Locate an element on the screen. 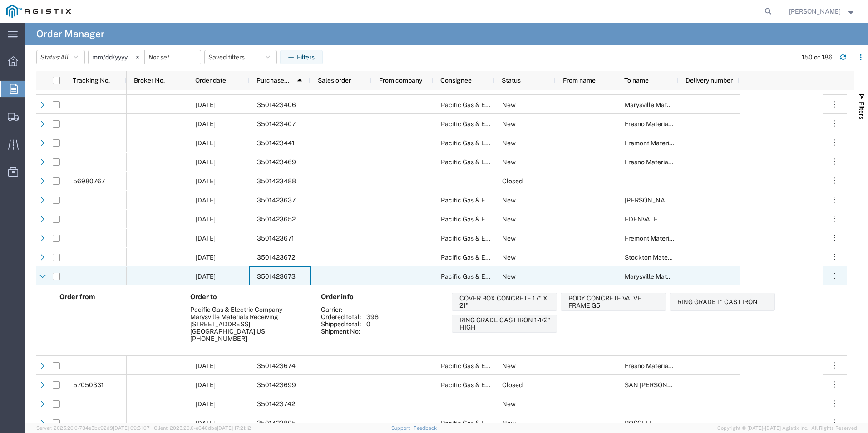 This screenshot has height=433, width=868. span: 3501423742 is located at coordinates (276, 404).